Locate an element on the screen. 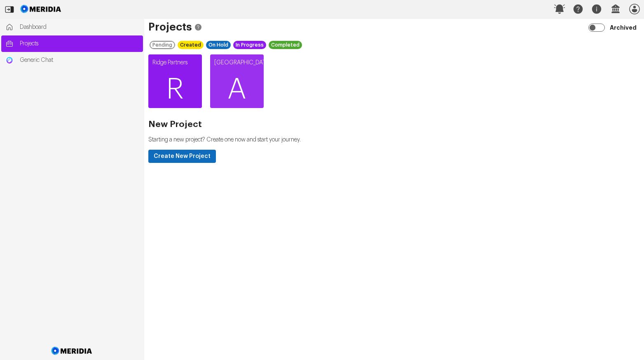 Image resolution: width=644 pixels, height=360 pixels. span: Dashboard is located at coordinates (79, 27).